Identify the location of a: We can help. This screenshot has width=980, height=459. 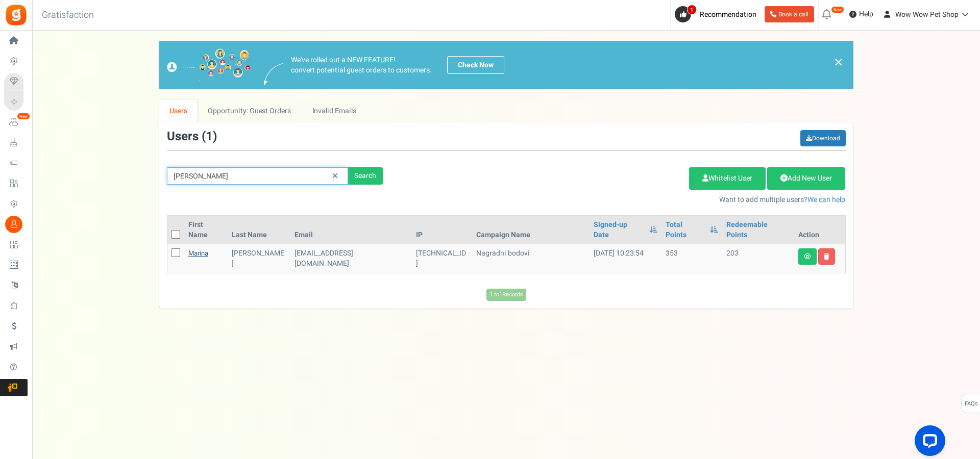
(826, 200).